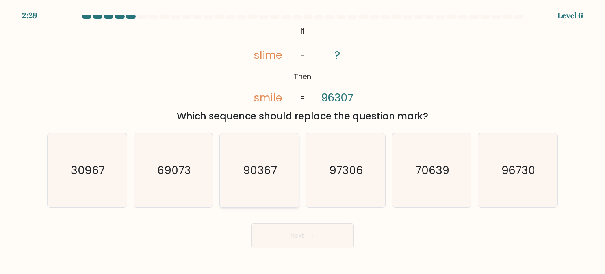 The width and height of the screenshot is (605, 274). What do you see at coordinates (174, 170) in the screenshot?
I see `text: 69073` at bounding box center [174, 170].